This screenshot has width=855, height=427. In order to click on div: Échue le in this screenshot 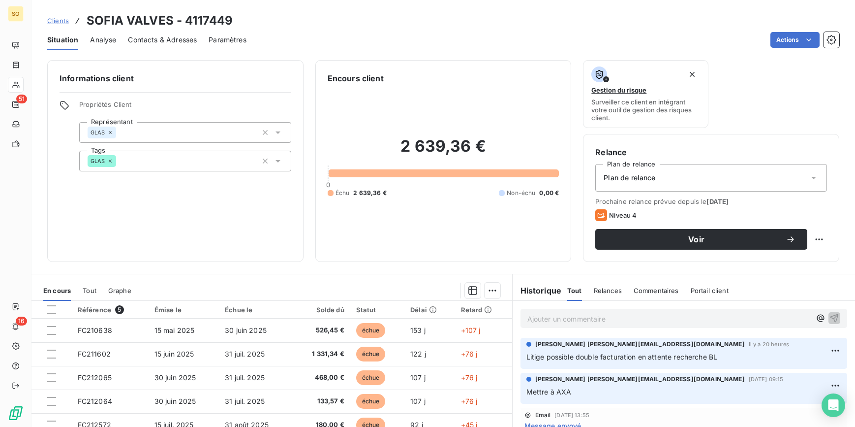, I will do `click(255, 309)`.